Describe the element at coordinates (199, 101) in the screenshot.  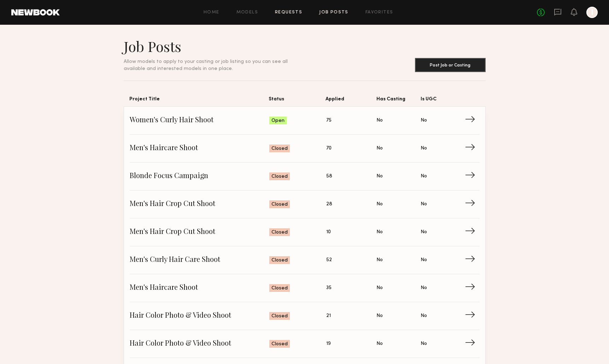
I see `span: Project Title` at that location.